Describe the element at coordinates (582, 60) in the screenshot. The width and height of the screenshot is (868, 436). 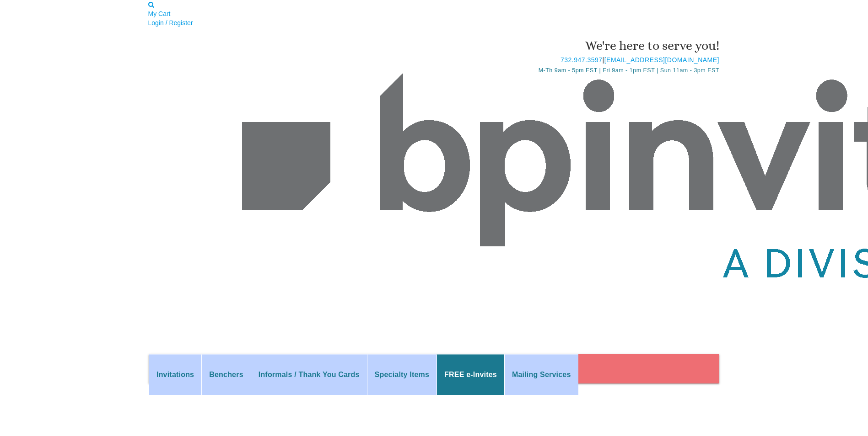
I see `a: 732.947.3597` at that location.